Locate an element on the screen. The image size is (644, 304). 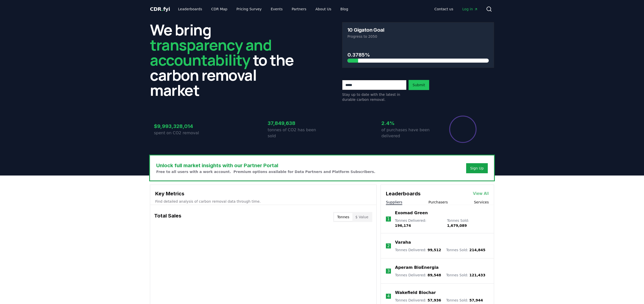
span: 1,679,089 is located at coordinates (457, 226).